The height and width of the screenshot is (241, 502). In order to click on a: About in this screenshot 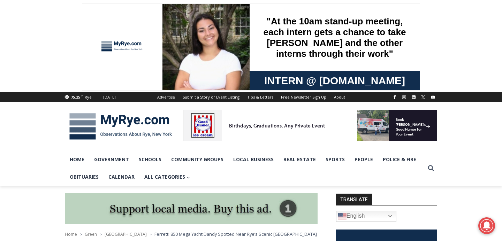, I will do `click(339, 97)`.